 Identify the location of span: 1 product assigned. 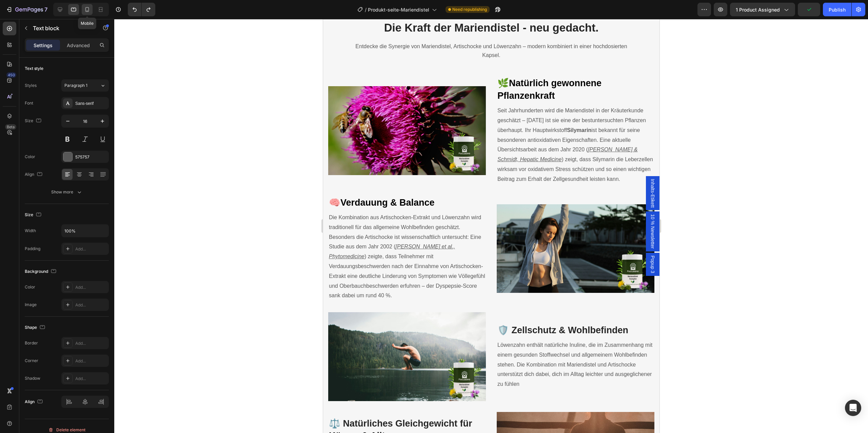
(758, 9).